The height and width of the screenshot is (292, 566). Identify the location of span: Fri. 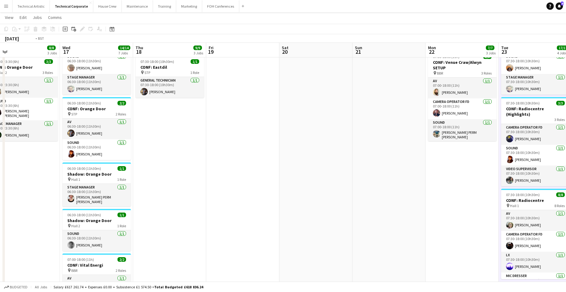
(211, 48).